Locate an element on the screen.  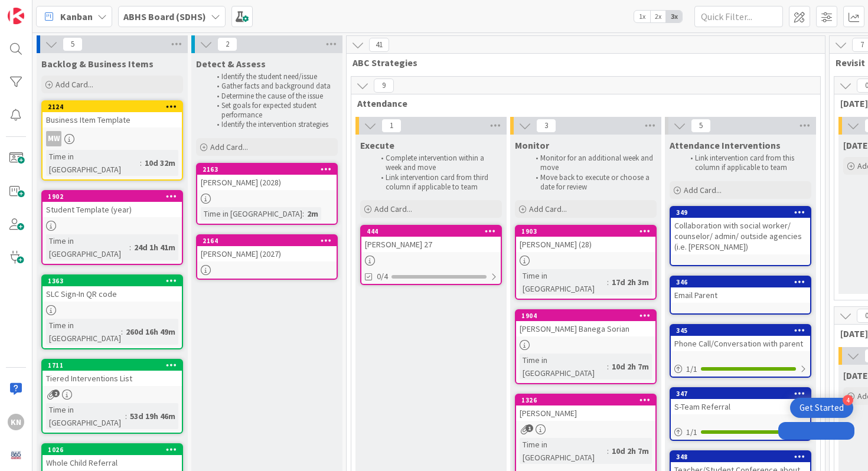
div: 2163 is located at coordinates (267, 169).